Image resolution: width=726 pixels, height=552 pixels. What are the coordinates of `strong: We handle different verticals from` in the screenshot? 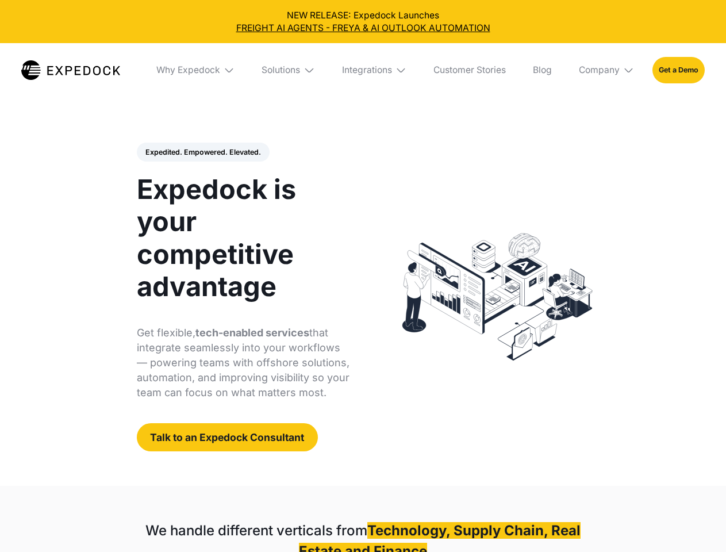 It's located at (256, 530).